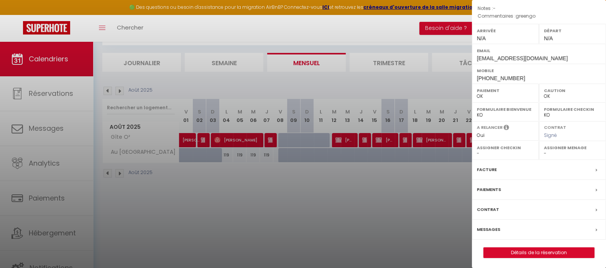 The image size is (606, 268). What do you see at coordinates (539, 8) in the screenshot?
I see `p: Notes :` at bounding box center [539, 8].